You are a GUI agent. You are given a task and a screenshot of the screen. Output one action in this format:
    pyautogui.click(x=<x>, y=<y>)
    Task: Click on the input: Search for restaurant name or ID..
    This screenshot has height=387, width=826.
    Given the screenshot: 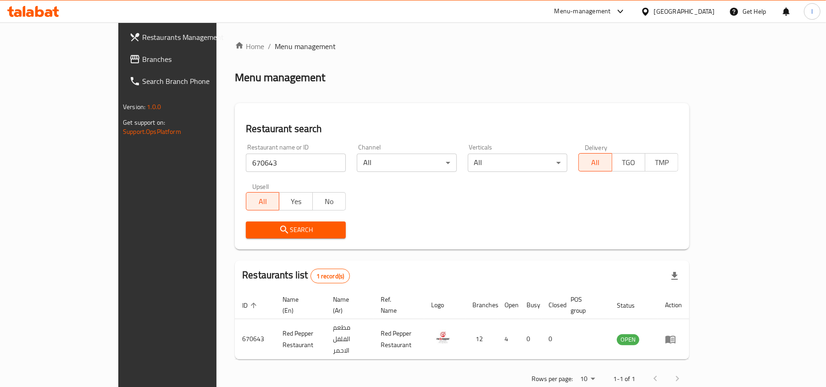 What is the action you would take?
    pyautogui.click(x=296, y=163)
    